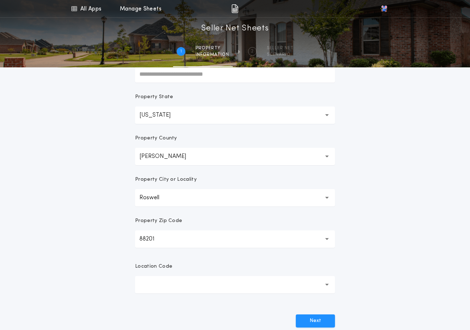 This screenshot has width=470, height=330. I want to click on span: SCENARIO, so click(280, 55).